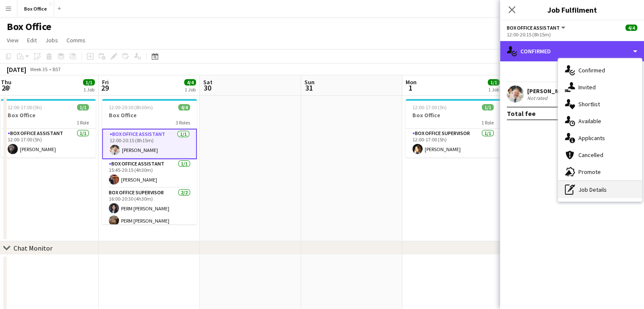 This screenshot has width=644, height=309. Describe the element at coordinates (105, 82) in the screenshot. I see `span: Fri` at that location.